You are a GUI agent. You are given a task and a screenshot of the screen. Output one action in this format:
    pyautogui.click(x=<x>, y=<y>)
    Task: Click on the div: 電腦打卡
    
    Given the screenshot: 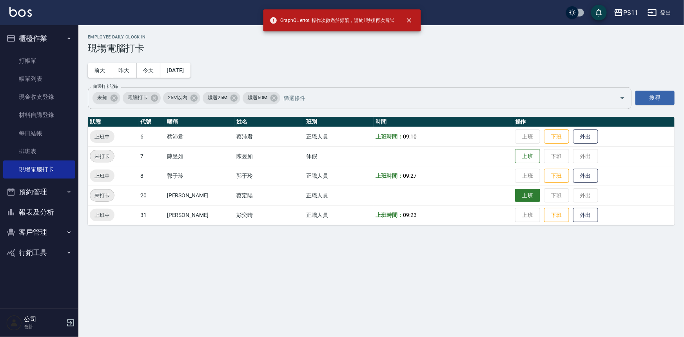 What is the action you would take?
    pyautogui.click(x=142, y=98)
    